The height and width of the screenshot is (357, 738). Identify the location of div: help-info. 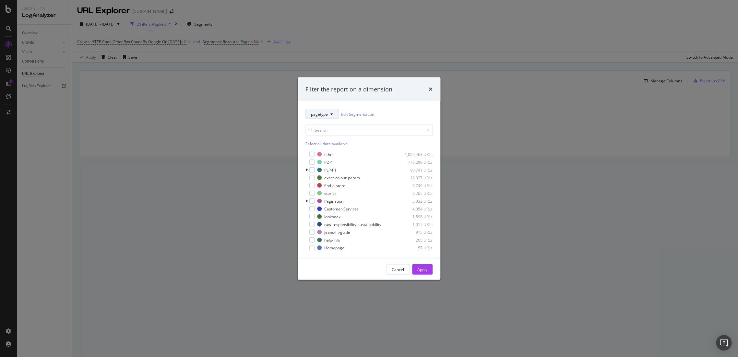
(332, 240).